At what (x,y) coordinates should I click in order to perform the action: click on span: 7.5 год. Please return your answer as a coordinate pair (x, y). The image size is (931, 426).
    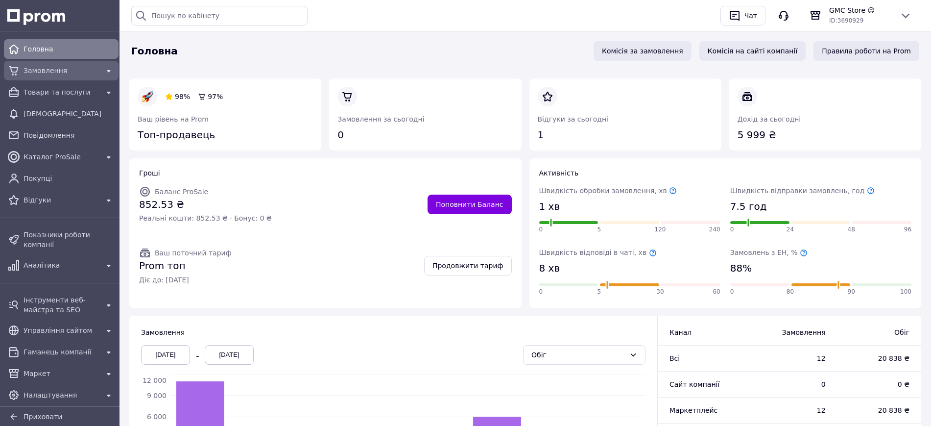
    Looking at the image, I should click on (749, 206).